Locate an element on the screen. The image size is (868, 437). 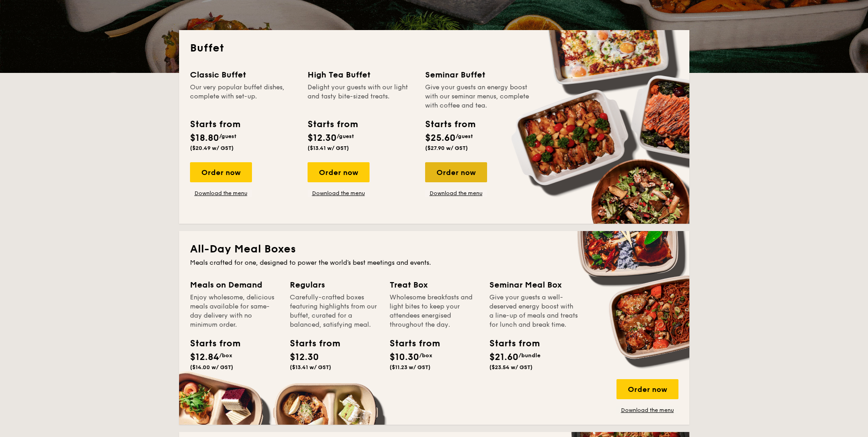
div: Meals on Demand is located at coordinates (234, 285).